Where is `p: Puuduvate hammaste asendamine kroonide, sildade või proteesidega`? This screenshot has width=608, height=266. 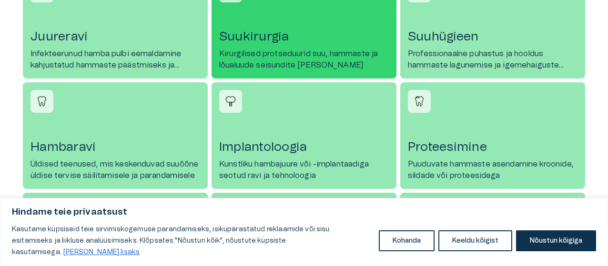
p: Puuduvate hammaste asendamine kroonide, sildade või proteesidega is located at coordinates (493, 170).